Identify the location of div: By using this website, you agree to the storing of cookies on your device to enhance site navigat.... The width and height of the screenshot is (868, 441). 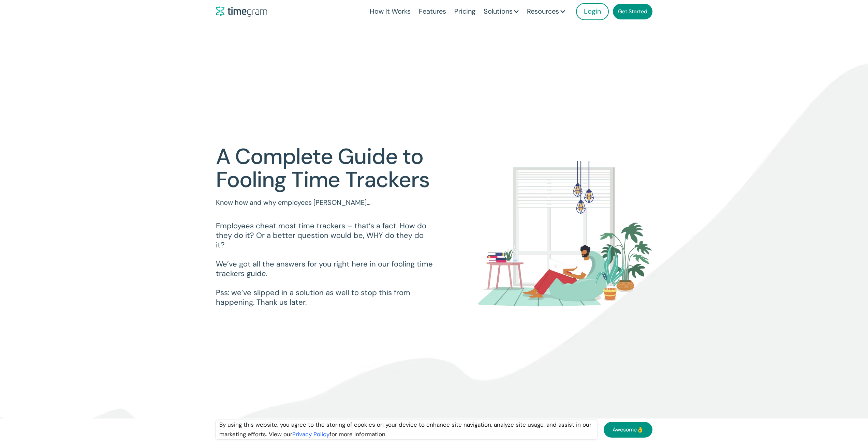
(406, 430).